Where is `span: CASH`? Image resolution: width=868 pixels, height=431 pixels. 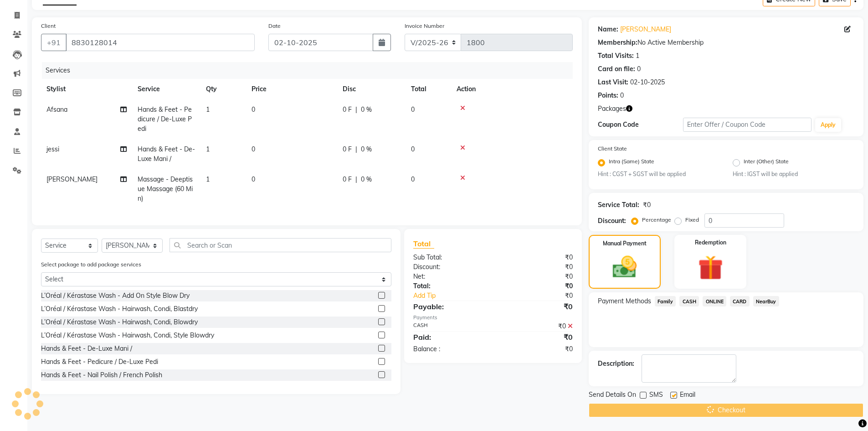
span: CASH is located at coordinates (689, 301).